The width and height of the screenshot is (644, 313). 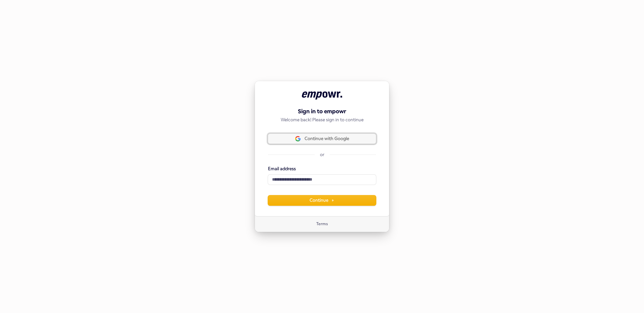 What do you see at coordinates (322, 200) in the screenshot?
I see `button: Continue` at bounding box center [322, 200].